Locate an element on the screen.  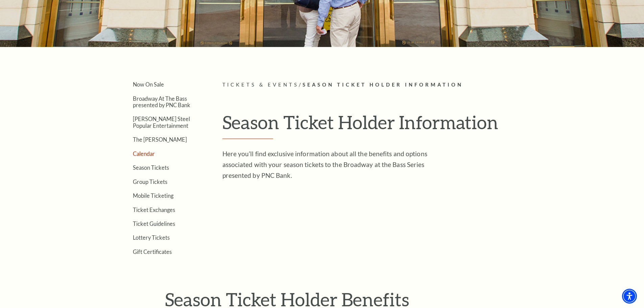
a: Lottery Tickets is located at coordinates (151, 237).